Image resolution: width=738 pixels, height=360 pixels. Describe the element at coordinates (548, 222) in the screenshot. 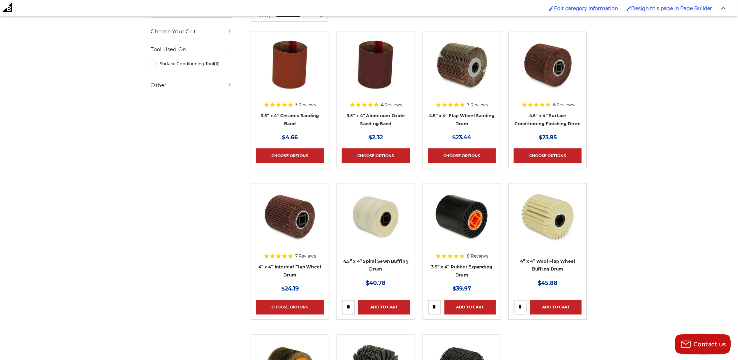

I see `a: 4 inch buffing and polishing drum` at that location.